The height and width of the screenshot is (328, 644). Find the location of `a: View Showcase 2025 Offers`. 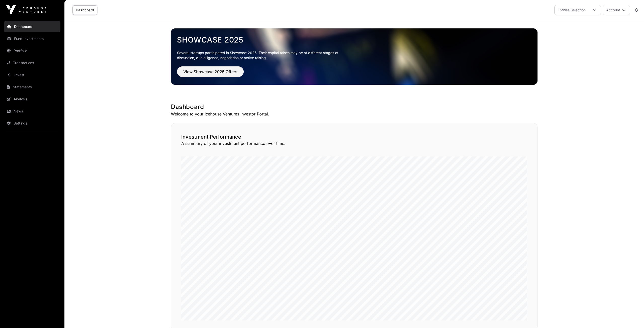

a: View Showcase 2025 Offers is located at coordinates (210, 74).